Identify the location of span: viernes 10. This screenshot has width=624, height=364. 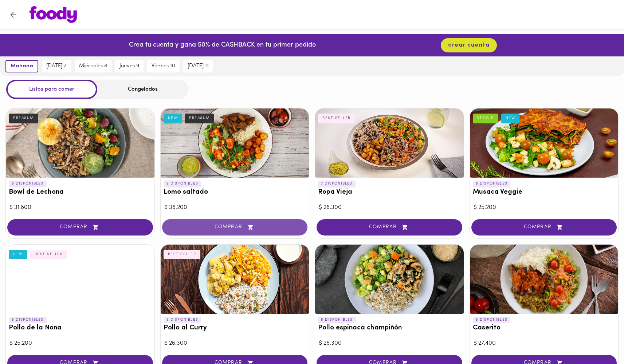
(163, 66).